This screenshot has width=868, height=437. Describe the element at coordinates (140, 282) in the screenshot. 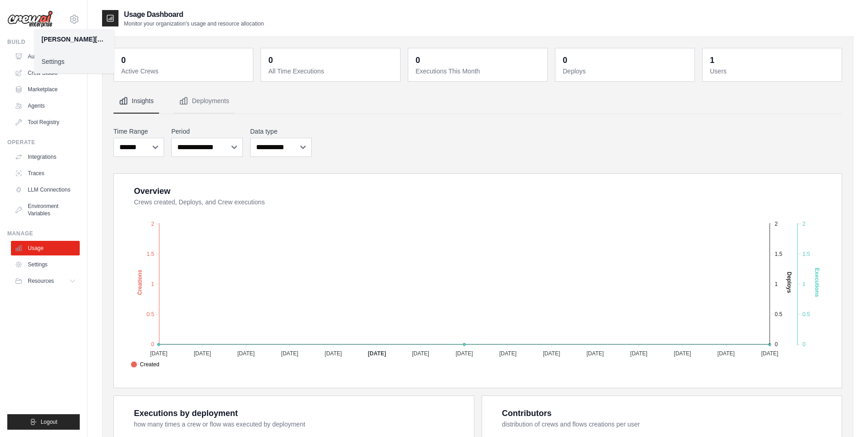

I see `text: Creations` at that location.